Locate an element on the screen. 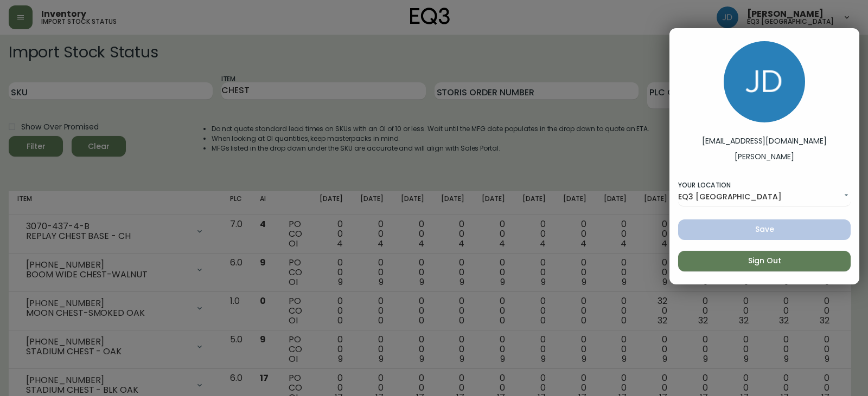  span: Sign Out is located at coordinates (764, 260).